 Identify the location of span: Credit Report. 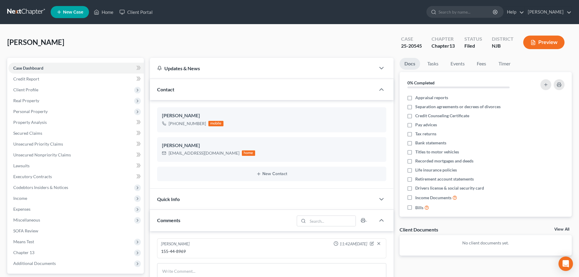
(26, 79).